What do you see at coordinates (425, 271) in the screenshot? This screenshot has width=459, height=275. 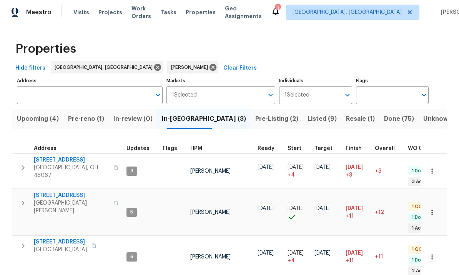 I see `span: 2 Accepted` at bounding box center [425, 271].